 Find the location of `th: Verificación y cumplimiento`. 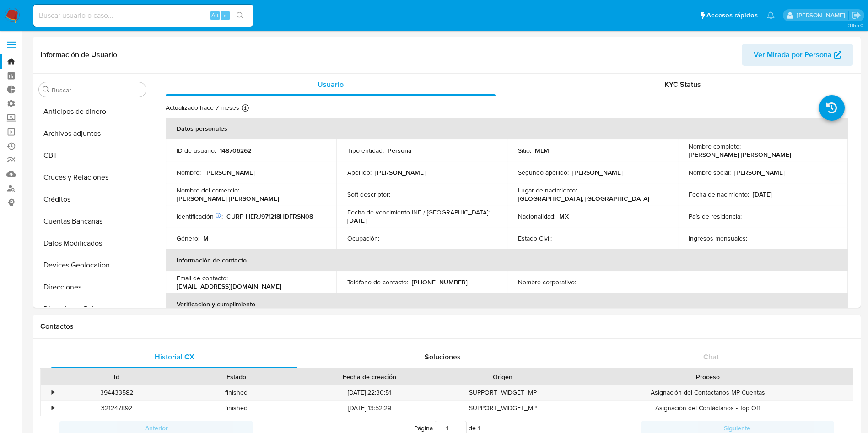

th: Verificación y cumplimiento is located at coordinates (507, 304).